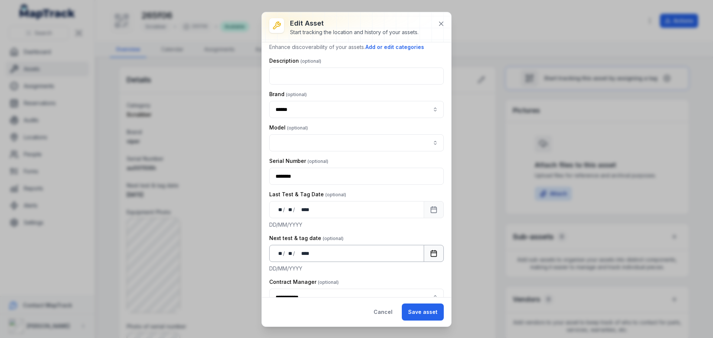 Image resolution: width=713 pixels, height=338 pixels. I want to click on div: Start tracking the location and history of your assets., so click(354, 32).